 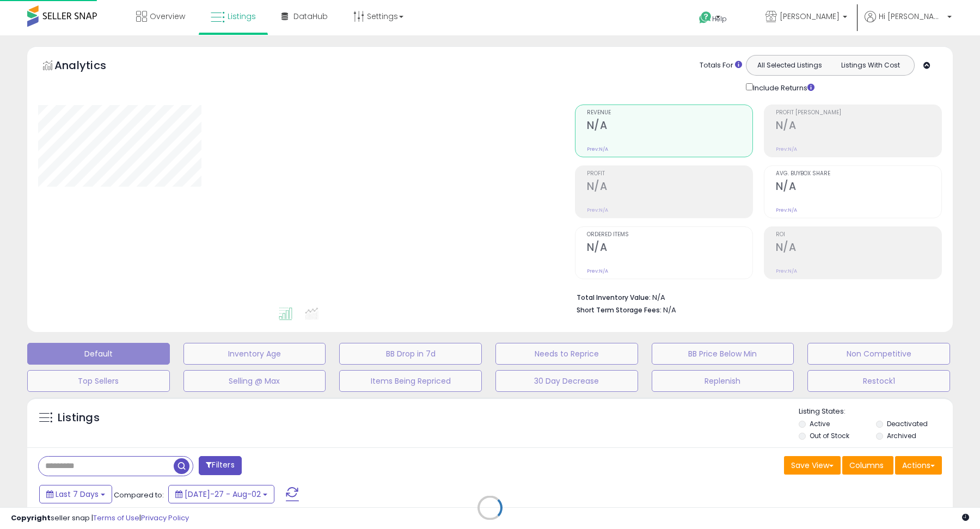 What do you see at coordinates (669, 113) in the screenshot?
I see `span: Revenue` at bounding box center [669, 113].